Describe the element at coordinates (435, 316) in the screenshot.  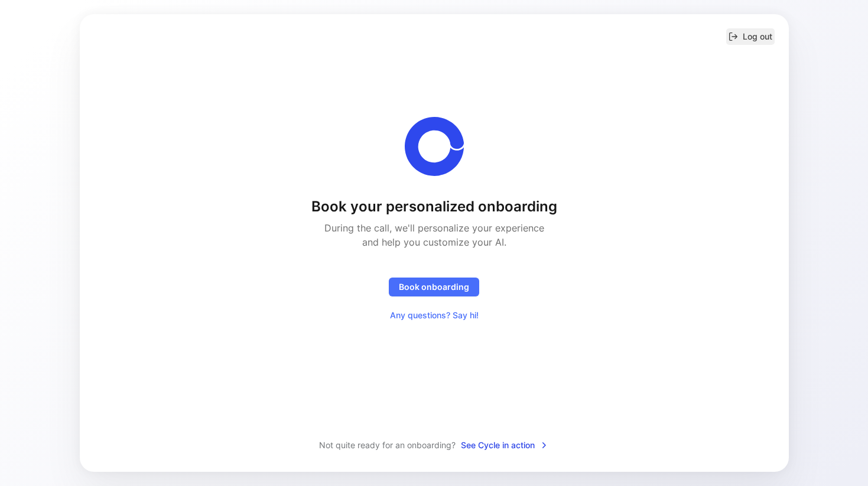
I see `button: Any questions? Say hi!` at that location.